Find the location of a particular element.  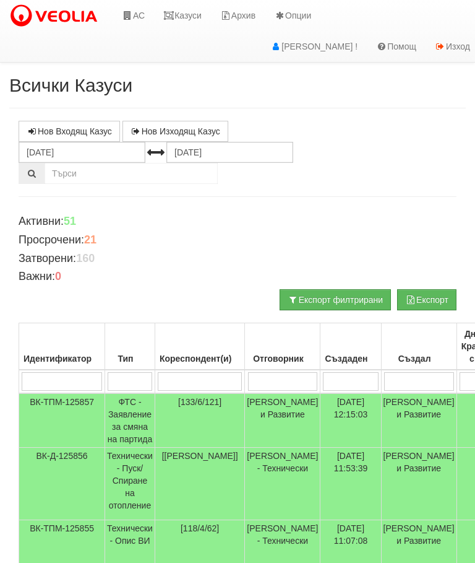

b: 51 is located at coordinates (70, 221).